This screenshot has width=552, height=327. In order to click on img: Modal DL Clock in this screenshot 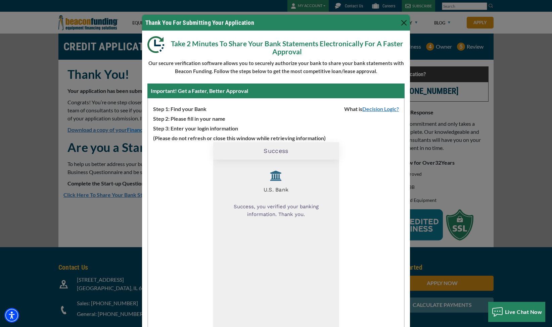, I will do `click(158, 45)`.